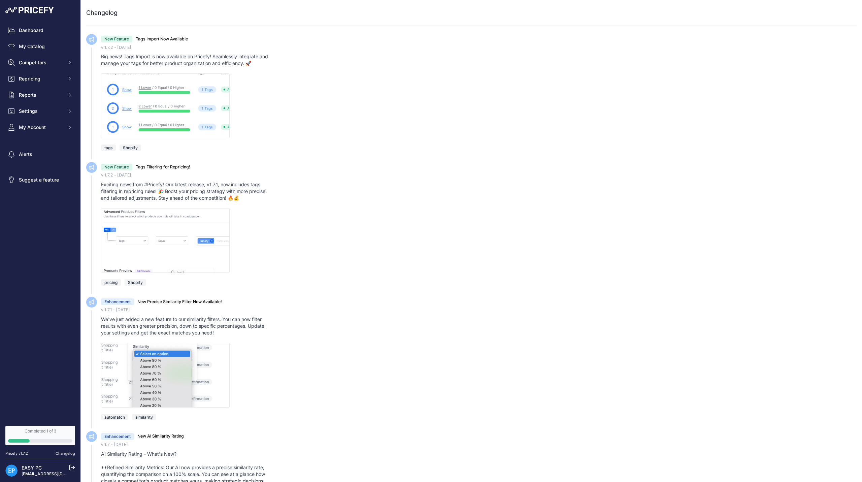 This screenshot has height=482, width=862. Describe the element at coordinates (40, 127) in the screenshot. I see `button: My Account` at that location.